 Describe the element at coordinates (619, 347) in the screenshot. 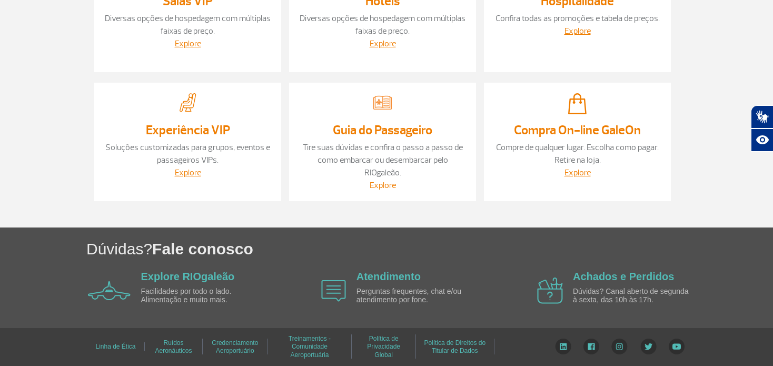

I see `img: Instagram` at that location.